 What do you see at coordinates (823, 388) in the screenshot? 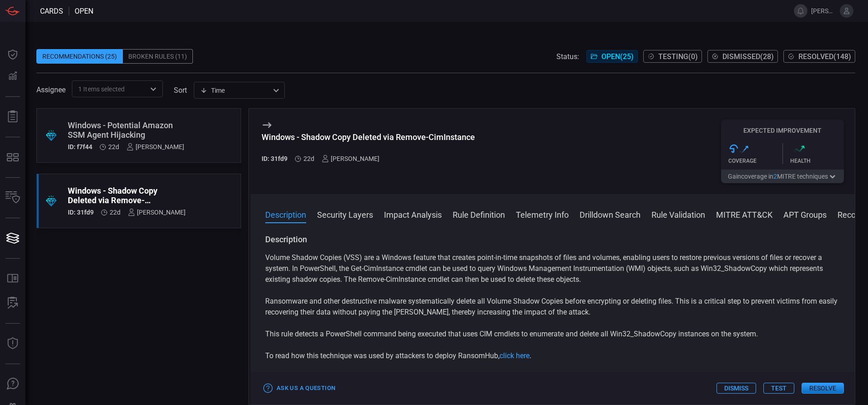
I see `button: Resolve` at bounding box center [823, 388].